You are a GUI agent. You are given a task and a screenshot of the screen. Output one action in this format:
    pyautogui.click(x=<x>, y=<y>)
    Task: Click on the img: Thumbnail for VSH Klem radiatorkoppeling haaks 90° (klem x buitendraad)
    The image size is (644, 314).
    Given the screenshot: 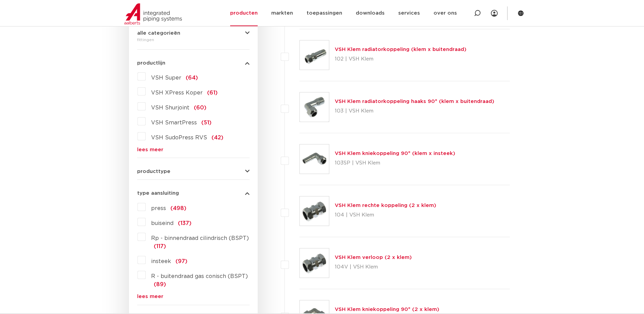 What is the action you would take?
    pyautogui.click(x=315, y=107)
    